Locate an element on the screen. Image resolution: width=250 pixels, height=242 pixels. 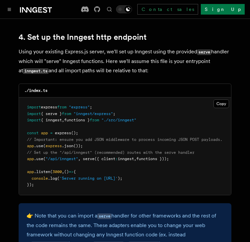
span: "./src/inngest" is located at coordinates (119, 120).